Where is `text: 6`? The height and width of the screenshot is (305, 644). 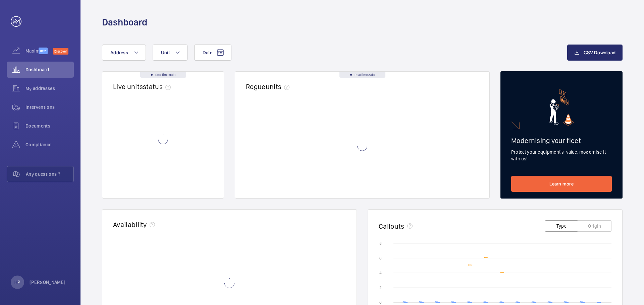
text: 6 is located at coordinates (380, 258).